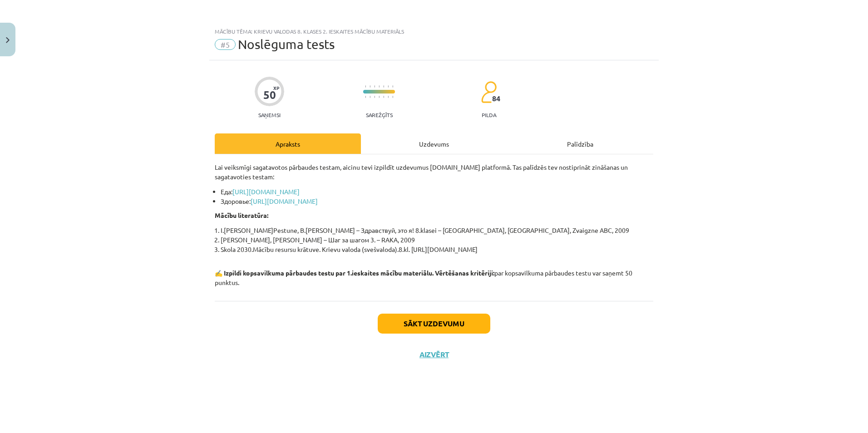  Describe the element at coordinates (434, 273) in the screenshot. I see `p: par kopsavilkuma pārbaudes testu var saņemt 50 punktus.` at that location.